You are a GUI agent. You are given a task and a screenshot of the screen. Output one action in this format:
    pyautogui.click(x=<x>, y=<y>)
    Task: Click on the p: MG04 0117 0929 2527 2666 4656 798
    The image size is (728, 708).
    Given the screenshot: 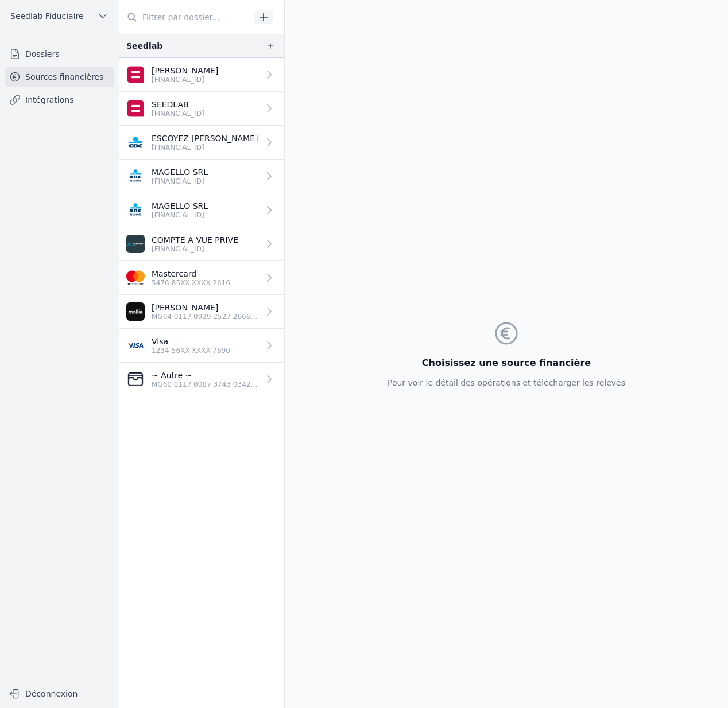 What is the action you would take?
    pyautogui.click(x=205, y=317)
    